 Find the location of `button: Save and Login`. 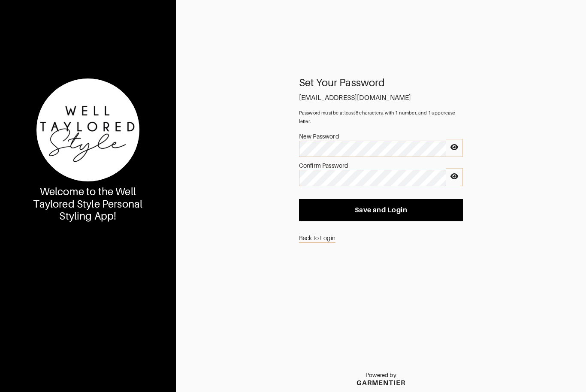

button: Save and Login is located at coordinates (381, 210).